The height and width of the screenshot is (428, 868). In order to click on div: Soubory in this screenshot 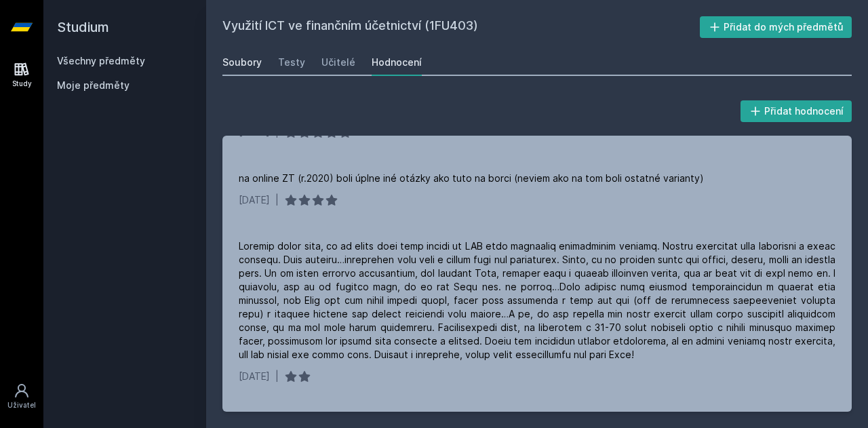, I will do `click(242, 62)`.